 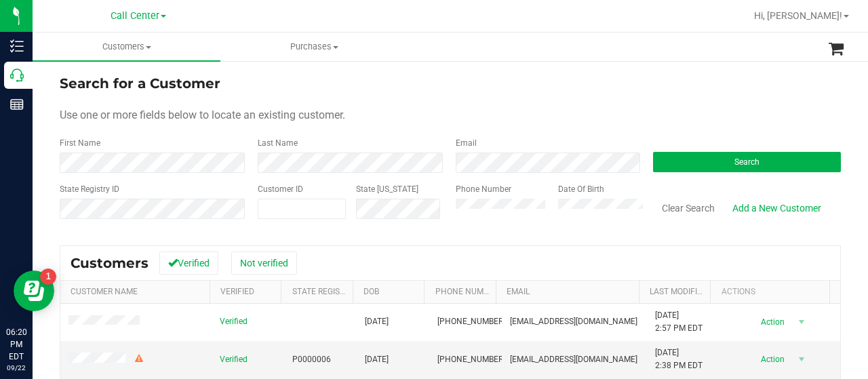 I want to click on span: Use one or more fields below to locate an existing customer., so click(x=202, y=114).